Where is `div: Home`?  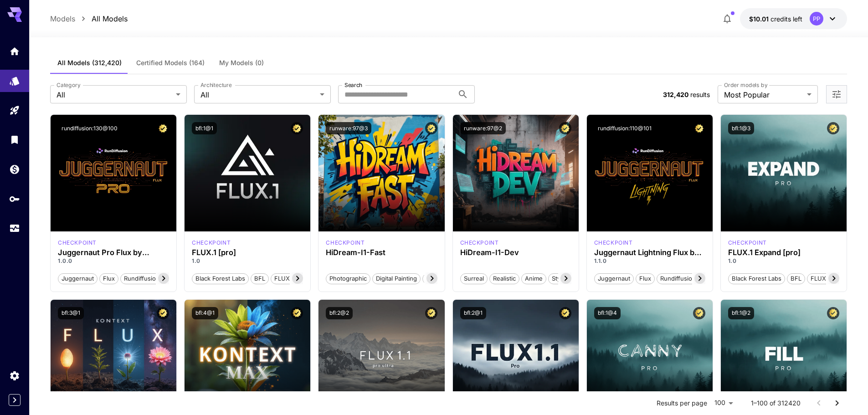 div: Home is located at coordinates (15, 51).